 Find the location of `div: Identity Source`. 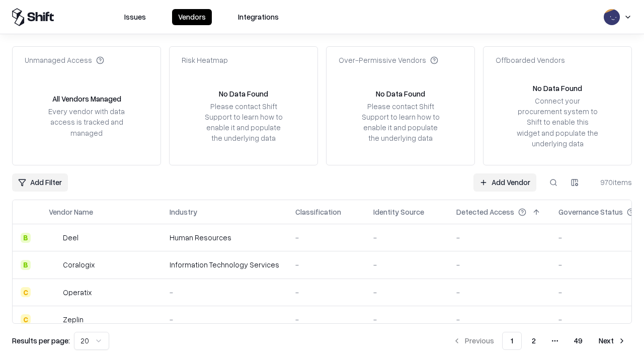

div: Identity Source is located at coordinates (399, 212).